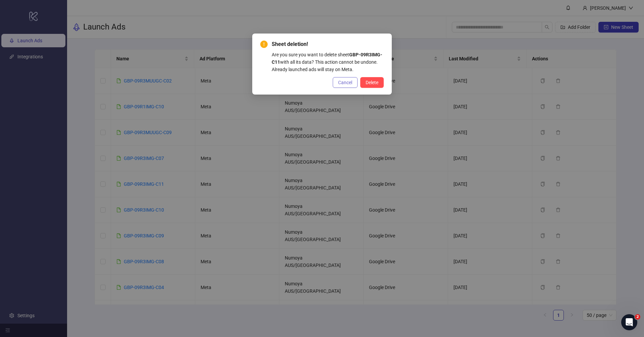 The height and width of the screenshot is (337, 644). I want to click on div: Are you sure you want to delete sheet with all its data? This action cannot be undone. Already la..., so click(327, 62).